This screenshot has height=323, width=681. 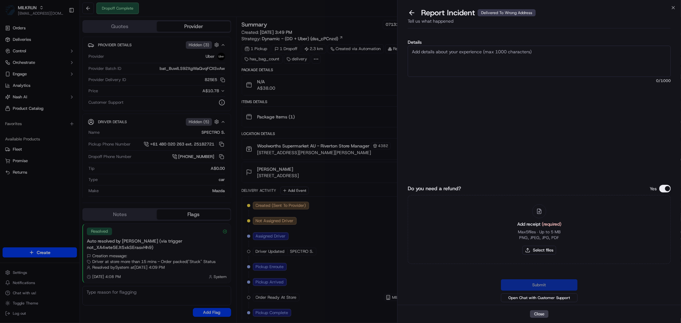 I want to click on span: Add receipt, so click(x=539, y=224).